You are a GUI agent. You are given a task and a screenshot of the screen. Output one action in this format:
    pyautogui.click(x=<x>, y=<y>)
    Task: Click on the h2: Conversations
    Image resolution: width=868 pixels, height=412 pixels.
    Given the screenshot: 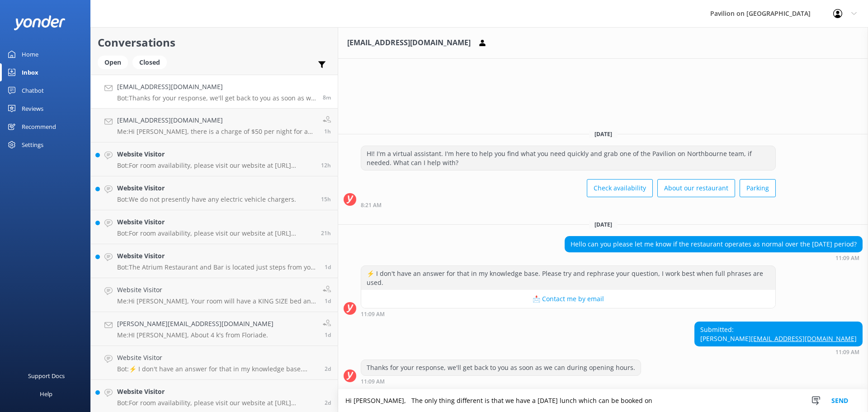 What is the action you would take?
    pyautogui.click(x=214, y=43)
    